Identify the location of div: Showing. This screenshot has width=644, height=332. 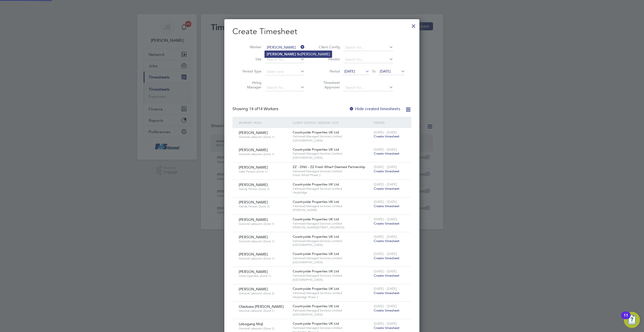
(256, 109).